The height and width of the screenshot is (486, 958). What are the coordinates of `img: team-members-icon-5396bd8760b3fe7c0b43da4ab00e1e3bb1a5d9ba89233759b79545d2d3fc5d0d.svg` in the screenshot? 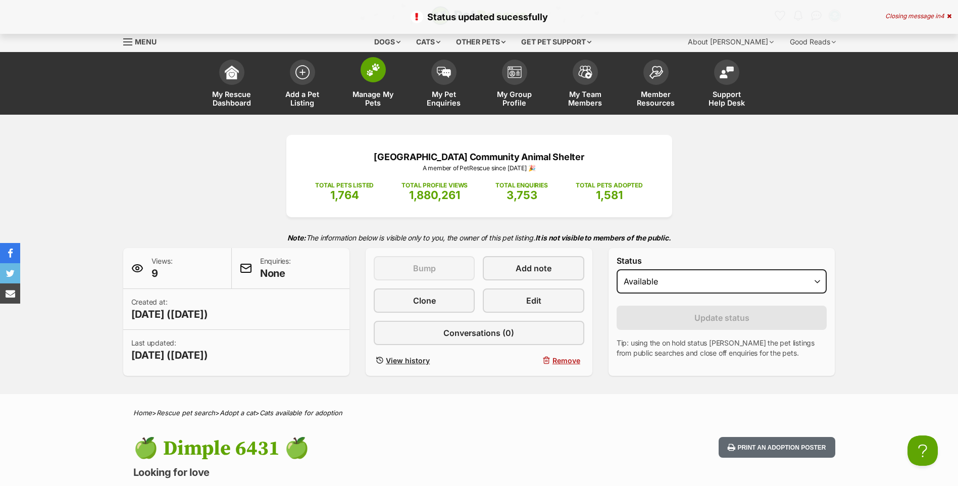 It's located at (585, 72).